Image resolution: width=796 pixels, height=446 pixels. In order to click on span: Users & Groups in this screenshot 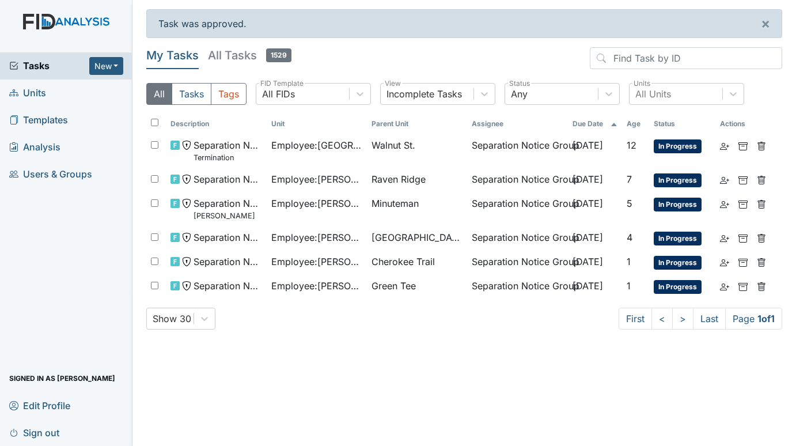, I will do `click(51, 174)`.